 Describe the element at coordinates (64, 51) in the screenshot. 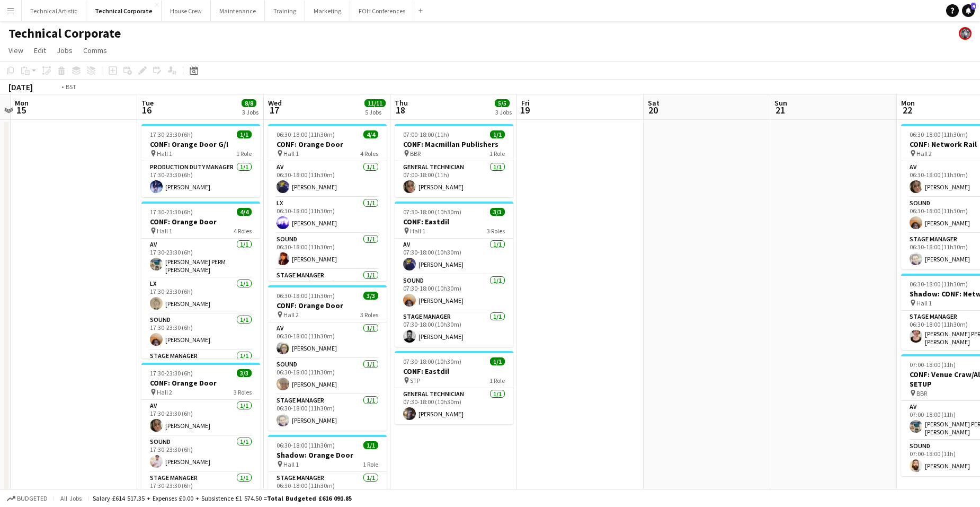

I see `a: Jobs` at that location.